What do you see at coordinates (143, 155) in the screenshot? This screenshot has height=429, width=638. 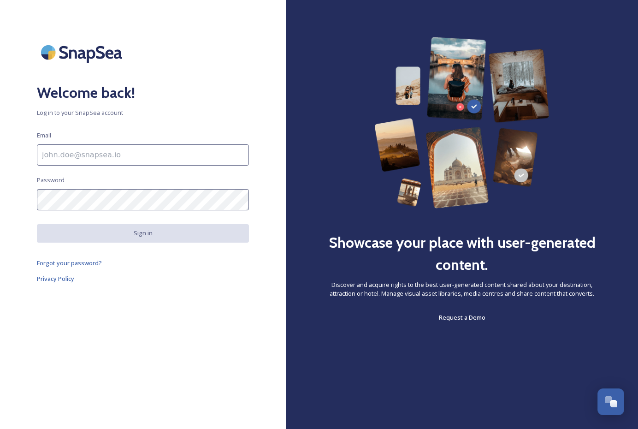 I see `input: john.doe@snapsea.io` at bounding box center [143, 155].